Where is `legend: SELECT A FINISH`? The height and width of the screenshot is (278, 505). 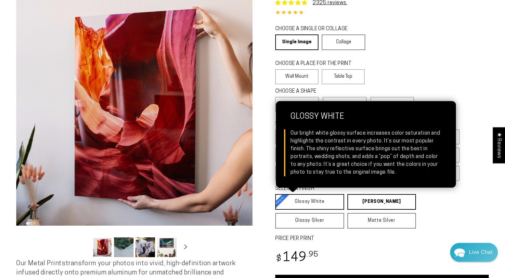 legend: SELECT A FINISH is located at coordinates (338, 188).